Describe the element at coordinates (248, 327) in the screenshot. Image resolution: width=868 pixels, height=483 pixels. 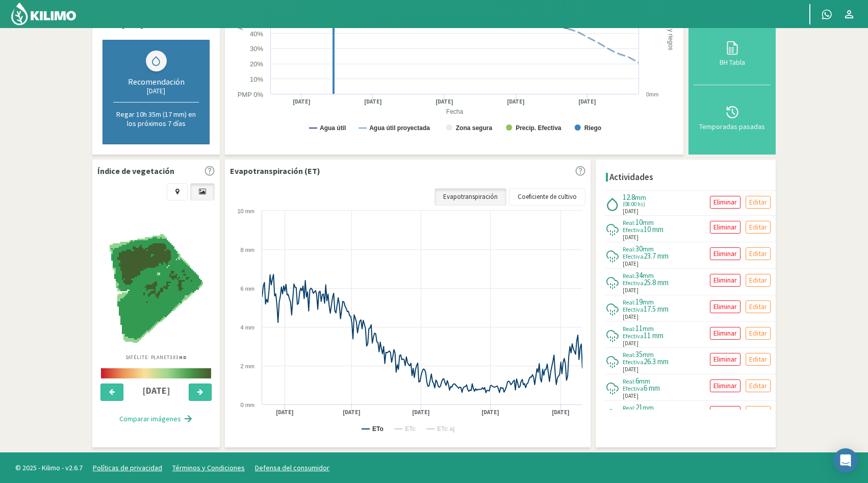
I see `text: 4 mm` at that location.